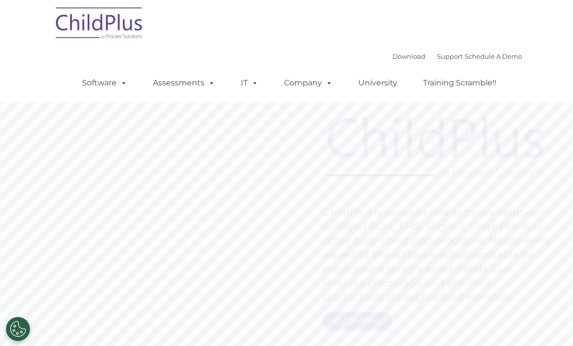 The height and width of the screenshot is (346, 573). Describe the element at coordinates (18, 329) in the screenshot. I see `button: Cookies Settings` at that location.